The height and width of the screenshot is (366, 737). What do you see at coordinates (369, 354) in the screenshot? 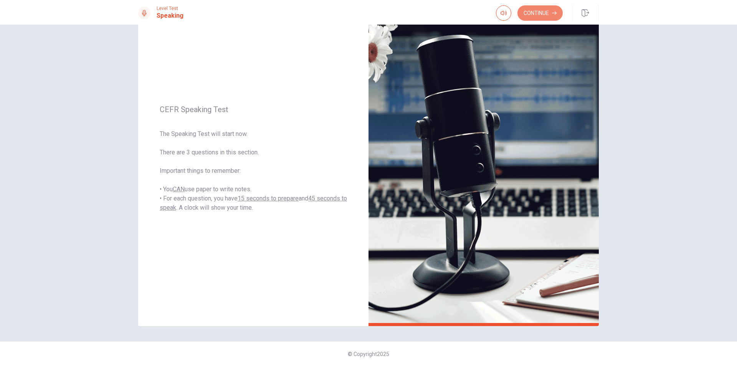
I see `span: © Copyright 2025` at bounding box center [369, 354].